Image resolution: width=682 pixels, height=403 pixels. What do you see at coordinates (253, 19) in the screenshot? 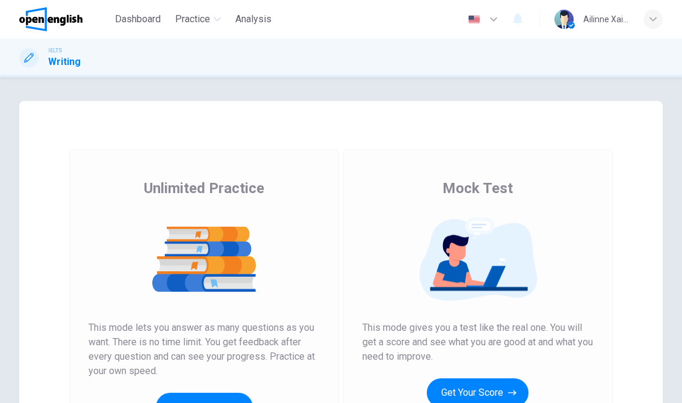
I see `button: Analysis` at bounding box center [253, 19].